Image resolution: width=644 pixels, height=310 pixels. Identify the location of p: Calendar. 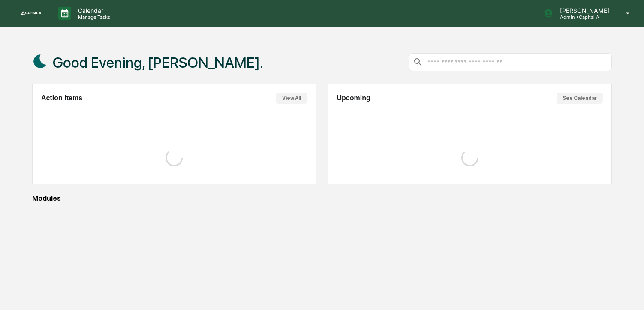
(93, 10).